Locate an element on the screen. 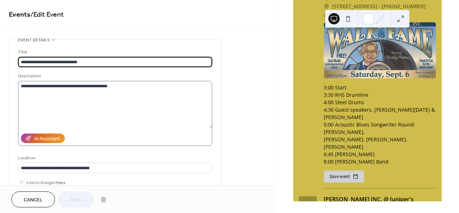  div: 12 is located at coordinates (307, 205).